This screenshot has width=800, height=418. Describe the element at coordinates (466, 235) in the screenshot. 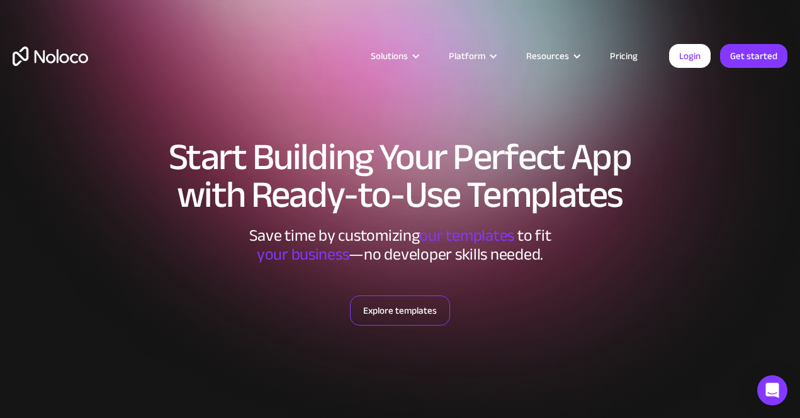

I see `span: our templates` at that location.